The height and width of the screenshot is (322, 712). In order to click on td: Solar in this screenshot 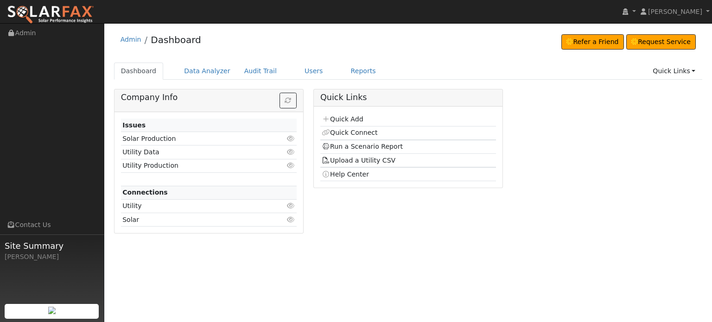, I will do `click(195, 220)`.